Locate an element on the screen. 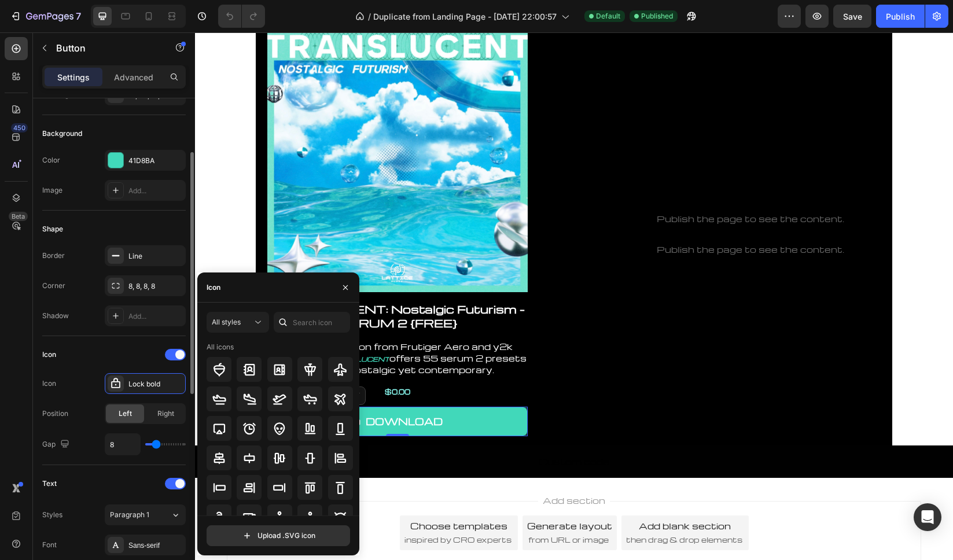 The width and height of the screenshot is (953, 560). div: Open Intercom Messenger is located at coordinates (927, 517).